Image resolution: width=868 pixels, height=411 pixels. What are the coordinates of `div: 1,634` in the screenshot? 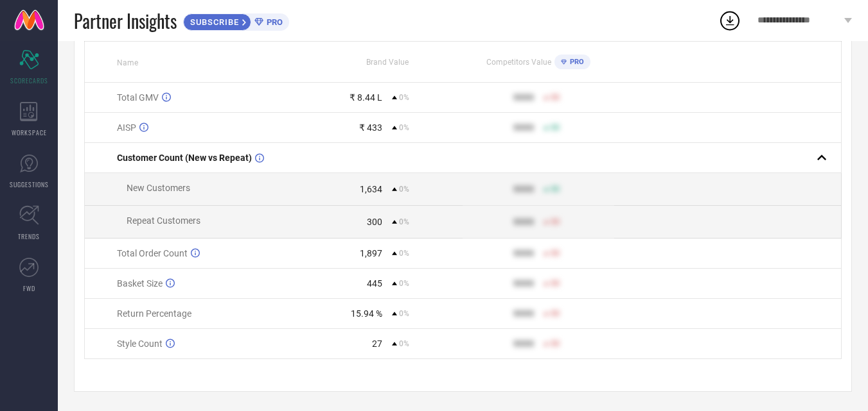 It's located at (371, 189).